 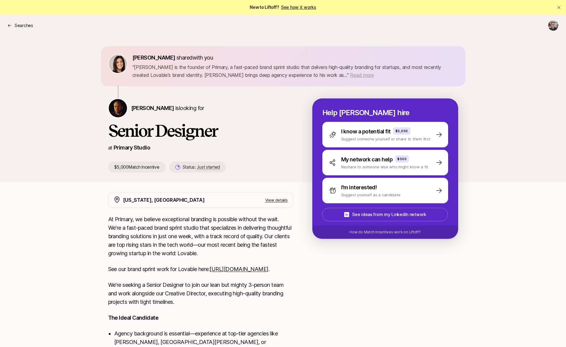 I want to click on p: at, so click(x=110, y=148).